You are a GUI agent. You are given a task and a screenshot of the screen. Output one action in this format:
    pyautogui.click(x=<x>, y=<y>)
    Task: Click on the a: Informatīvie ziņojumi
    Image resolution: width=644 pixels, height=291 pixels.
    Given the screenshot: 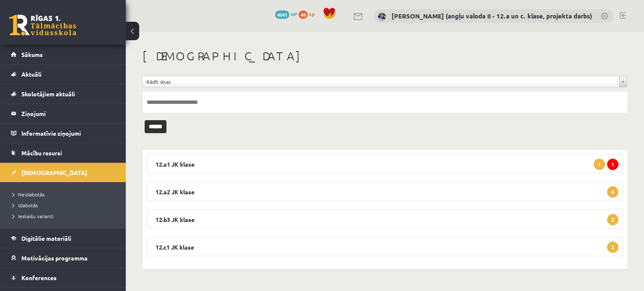 What is the action you would take?
    pyautogui.click(x=63, y=133)
    